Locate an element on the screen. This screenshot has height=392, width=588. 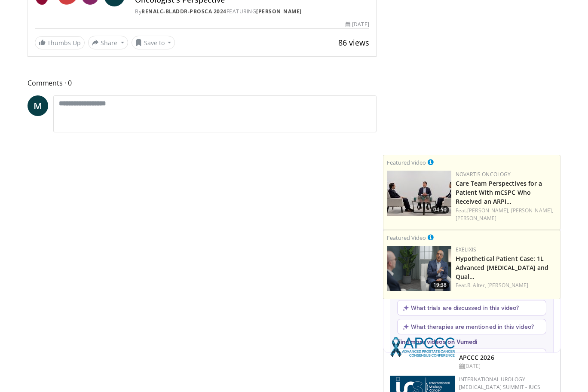
span: 86 views is located at coordinates (354, 43).